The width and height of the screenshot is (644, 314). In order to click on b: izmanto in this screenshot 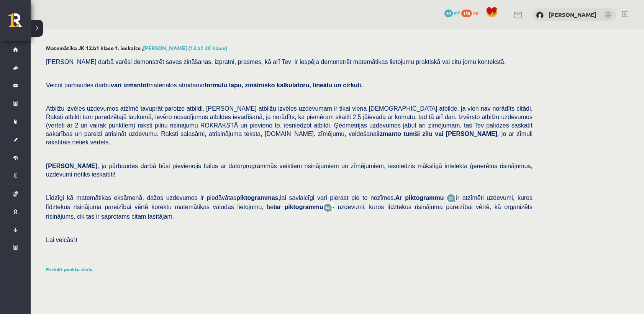, I will do `click(389, 134)`.